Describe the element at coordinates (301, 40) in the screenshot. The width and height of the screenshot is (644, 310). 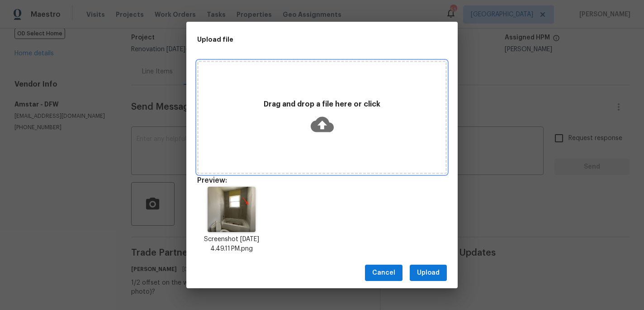
I see `h2: Upload file` at that location.